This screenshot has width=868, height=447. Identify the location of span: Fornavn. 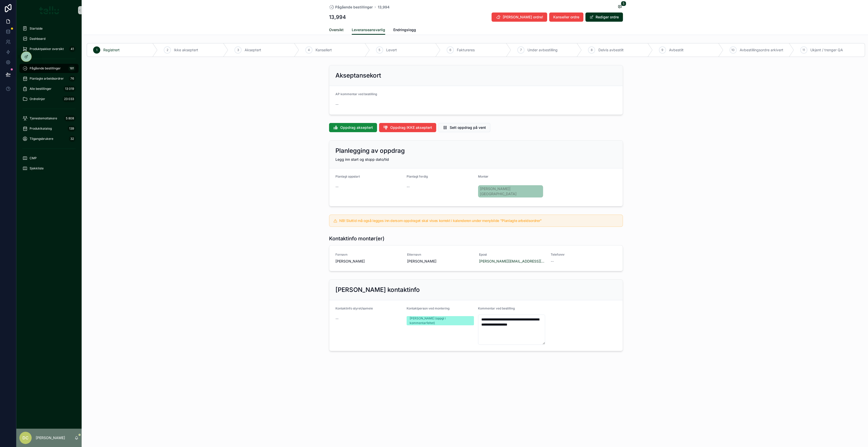
(368, 255).